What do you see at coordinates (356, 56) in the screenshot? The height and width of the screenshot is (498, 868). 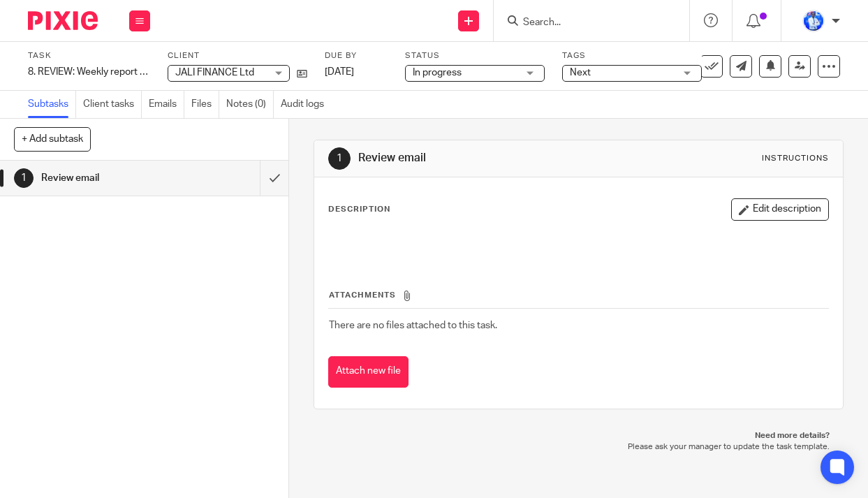 I see `label: Due by` at bounding box center [356, 56].